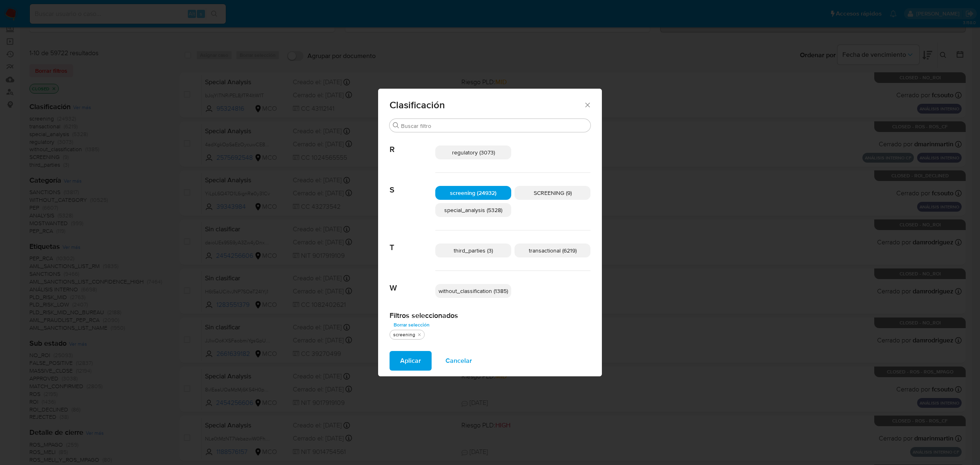 The height and width of the screenshot is (465, 980). What do you see at coordinates (412, 184) in the screenshot?
I see `span: S` at bounding box center [412, 184].